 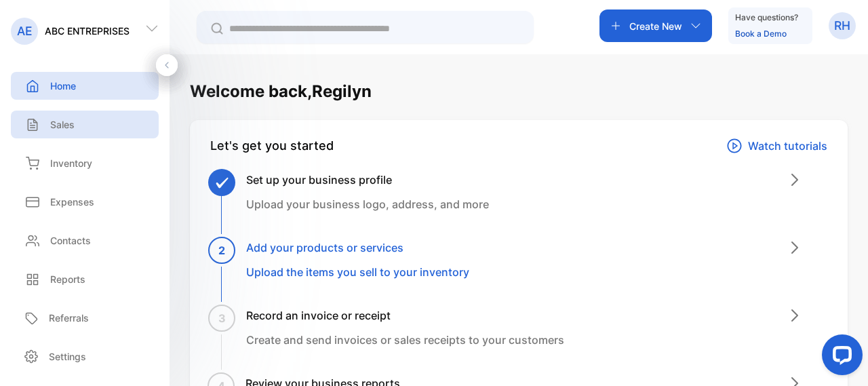 I want to click on a: Watch tutorials, so click(x=777, y=146).